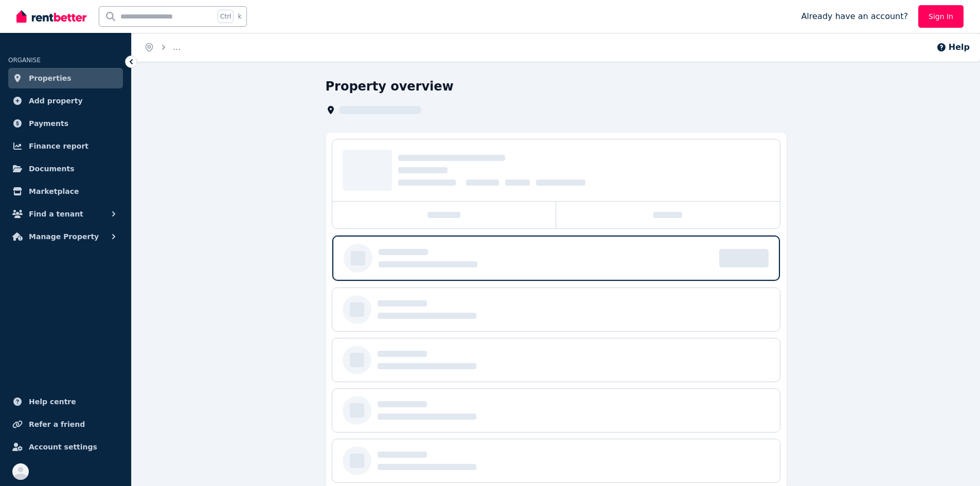  I want to click on a: Marketplace, so click(65, 191).